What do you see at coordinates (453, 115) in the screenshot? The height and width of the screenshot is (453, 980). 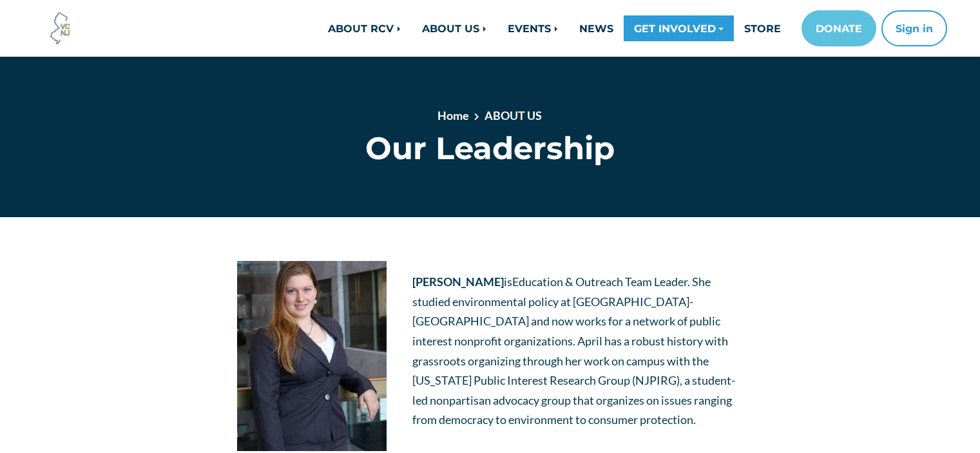 I see `a: Home` at bounding box center [453, 115].